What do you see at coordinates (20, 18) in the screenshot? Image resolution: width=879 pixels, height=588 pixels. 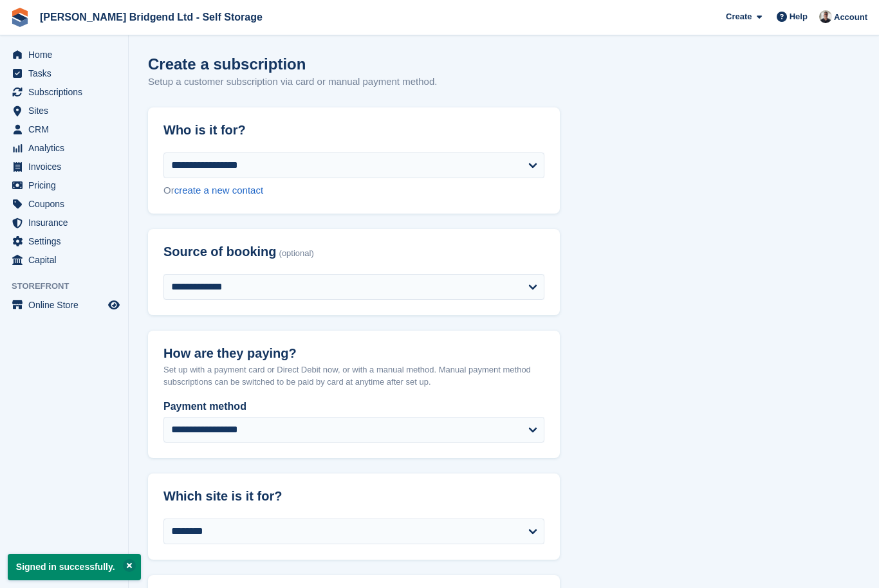 I see `img: stora-icon-8386f47178a22dfd0bd8f6a31ec36ba5ce8667c1dd55bd0f319d3a0aa187defe.svg` at bounding box center [20, 18].